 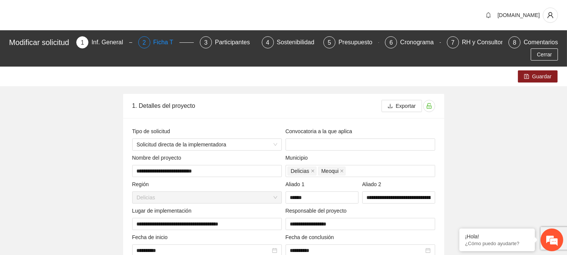 I want to click on span: unlock, so click(x=429, y=106).